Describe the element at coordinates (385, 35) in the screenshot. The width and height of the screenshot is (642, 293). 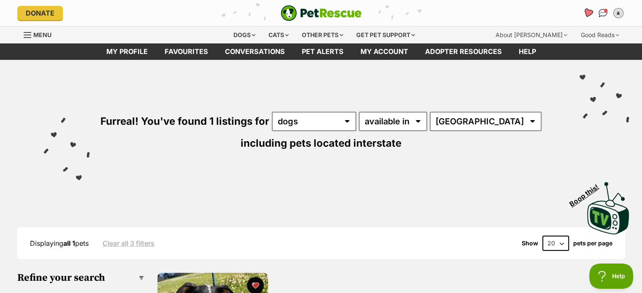
I see `div: Get pet support` at that location.